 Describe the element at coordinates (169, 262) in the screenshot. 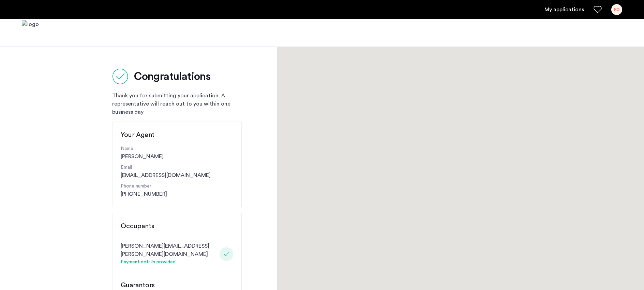

I see `div: Payment details provided` at that location.